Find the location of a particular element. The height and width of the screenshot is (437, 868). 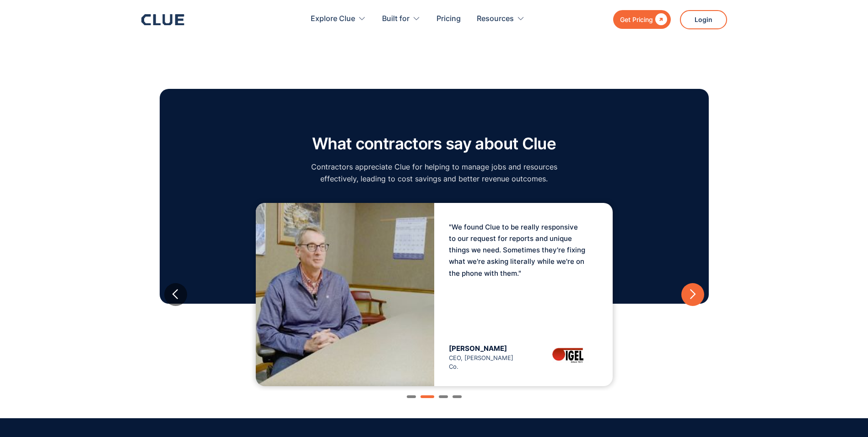

a: Login is located at coordinates (704, 20).